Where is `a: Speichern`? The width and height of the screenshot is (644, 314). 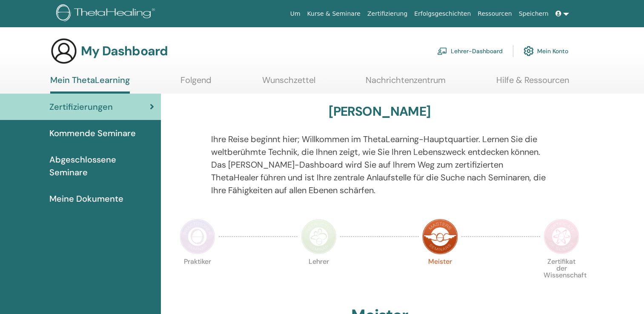
a: Speichern is located at coordinates (534, 13).